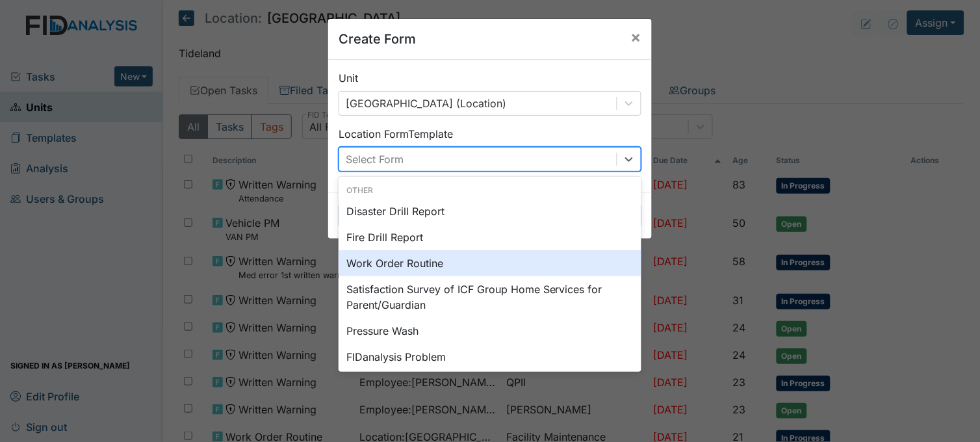 The height and width of the screenshot is (442, 980). Describe the element at coordinates (377, 39) in the screenshot. I see `h5: Create Form` at that location.